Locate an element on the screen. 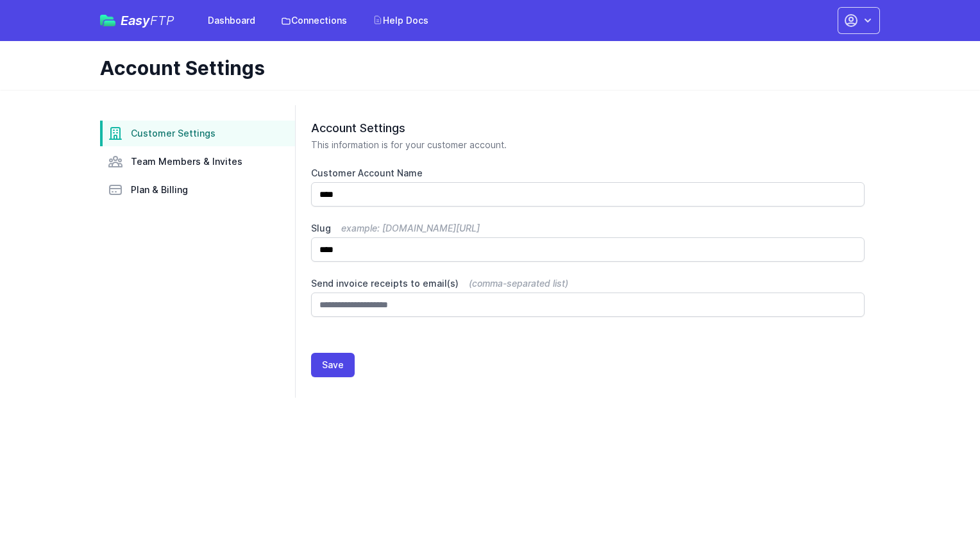  a: Team Members & Invites is located at coordinates (198, 161).